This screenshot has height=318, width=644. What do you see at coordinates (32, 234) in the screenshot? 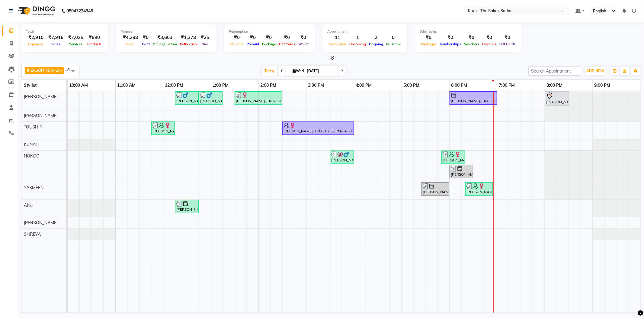
I see `span: SHREYA` at bounding box center [32, 234].